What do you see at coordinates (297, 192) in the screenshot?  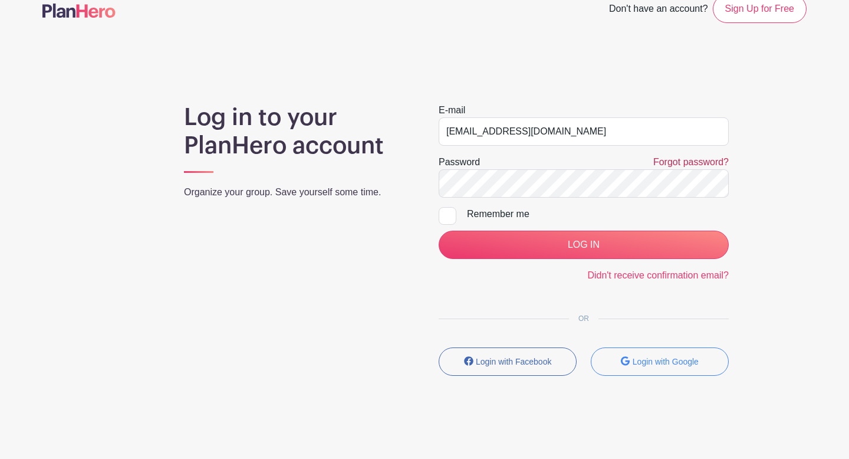 I see `p: Organize your group. Save yourself some time.` at bounding box center [297, 192].